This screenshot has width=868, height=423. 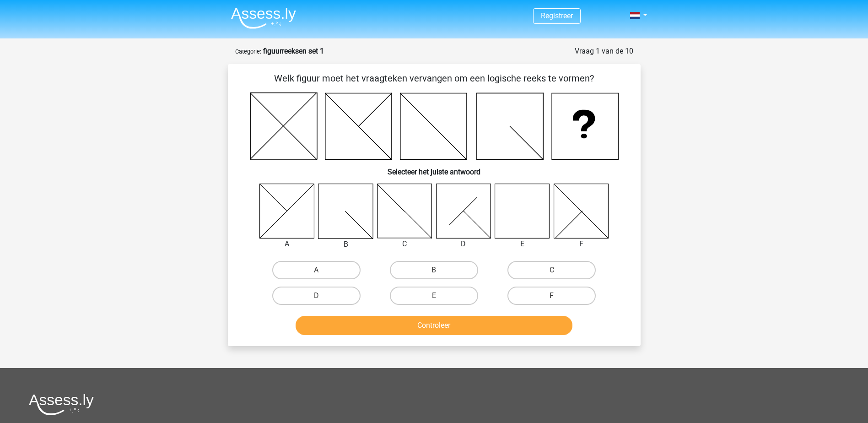 I want to click on div: D, so click(x=463, y=244).